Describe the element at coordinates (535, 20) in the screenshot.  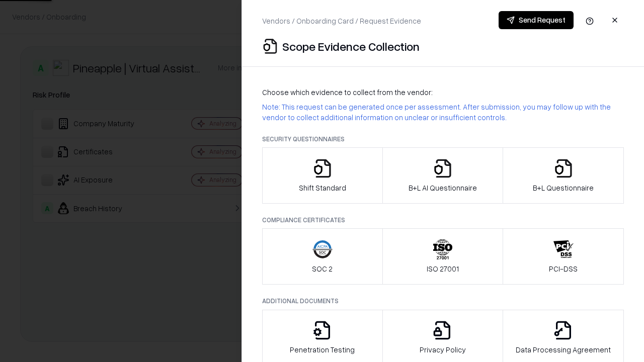
I see `button: Send Request` at that location.